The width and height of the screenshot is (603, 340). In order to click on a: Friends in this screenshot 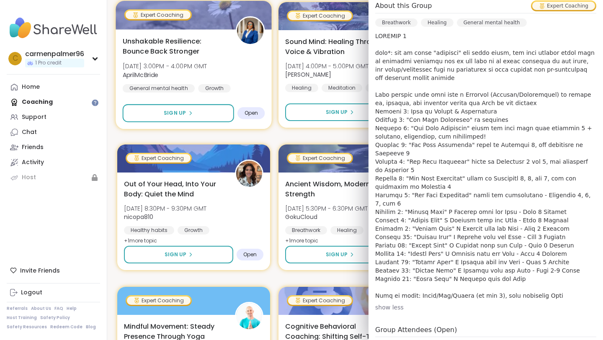, I will do `click(53, 147)`.